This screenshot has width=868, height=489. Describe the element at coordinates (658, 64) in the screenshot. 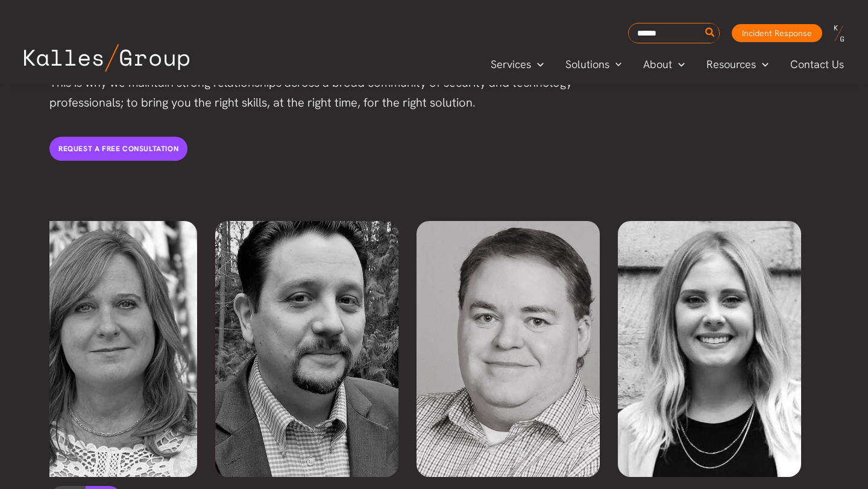

I see `span: About` at that location.